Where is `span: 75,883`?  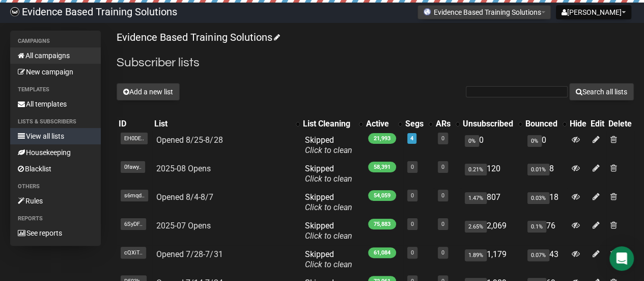
span: 75,883 is located at coordinates (382, 224).